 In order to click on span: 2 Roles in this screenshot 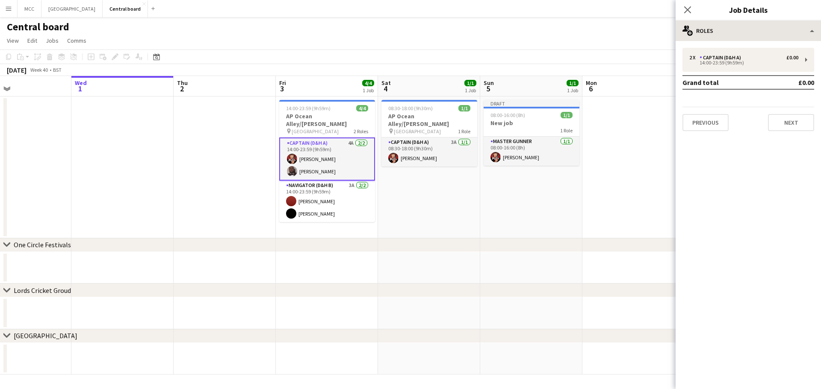, I will do `click(361, 131)`.